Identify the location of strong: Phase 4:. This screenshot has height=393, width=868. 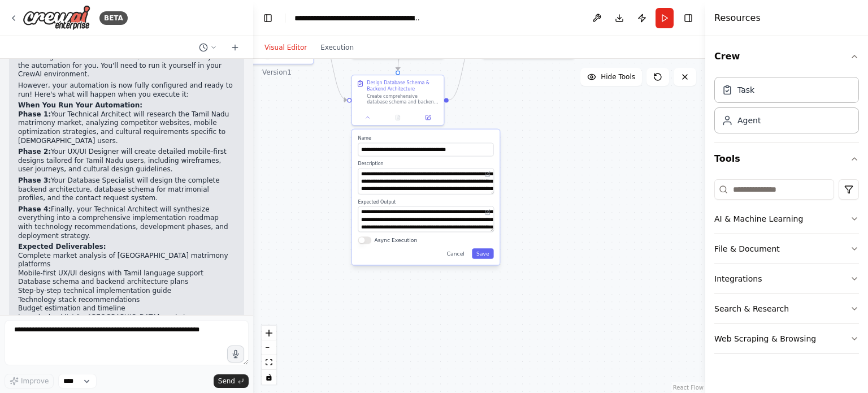
(34, 209).